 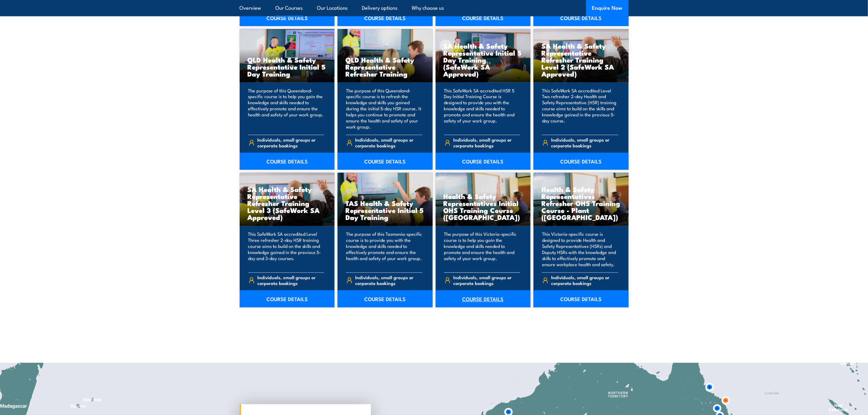 What do you see at coordinates (385, 67) in the screenshot?
I see `h3: QLD Health & Safety Representative Refresher Training` at bounding box center [385, 67].